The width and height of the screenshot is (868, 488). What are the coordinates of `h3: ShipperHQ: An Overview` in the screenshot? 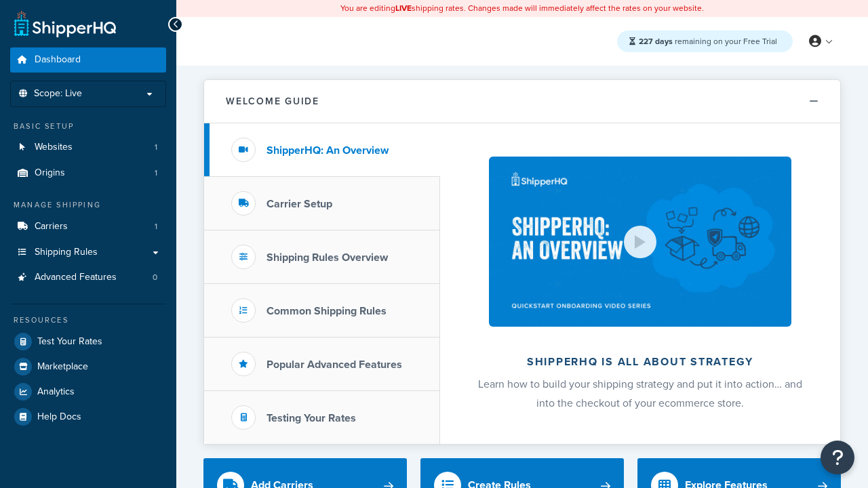 It's located at (328, 151).